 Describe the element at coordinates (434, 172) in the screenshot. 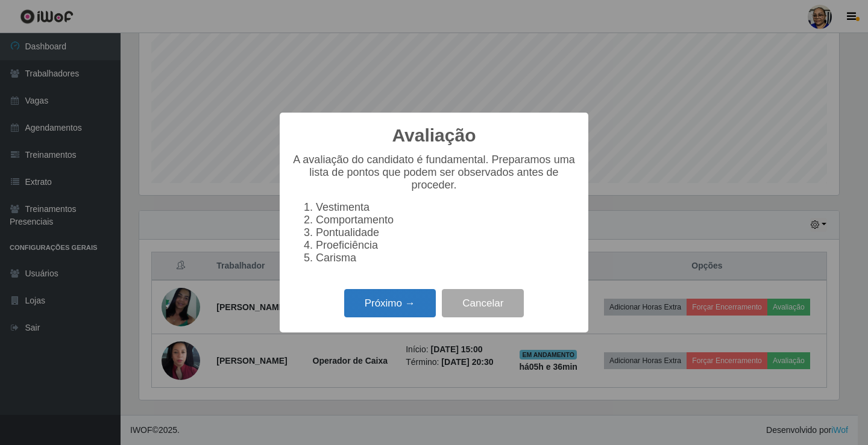

I see `p: A avaliação do candidato é fundamental. Preparamos uma lista de pontos que podem ser observados a...` at that location.